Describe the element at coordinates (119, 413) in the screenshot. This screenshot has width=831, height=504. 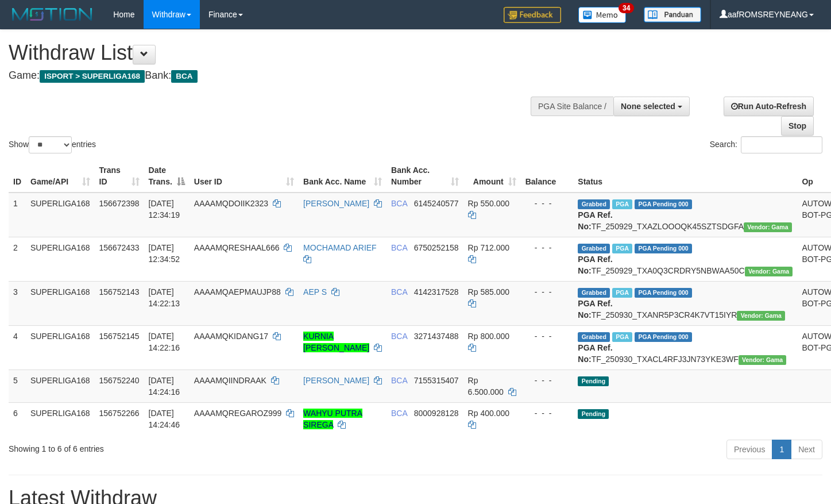
I see `span: 156752266` at that location.